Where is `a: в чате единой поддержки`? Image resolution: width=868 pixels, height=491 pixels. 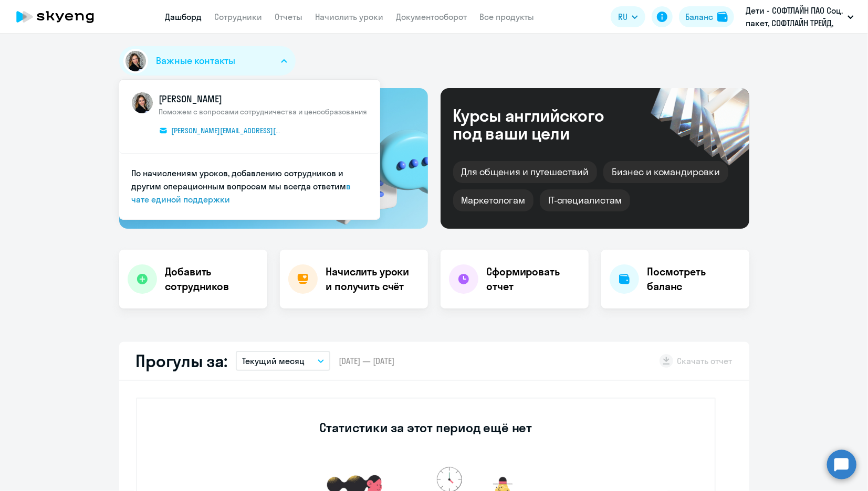
a: в чате единой поддержки is located at coordinates (241, 192).